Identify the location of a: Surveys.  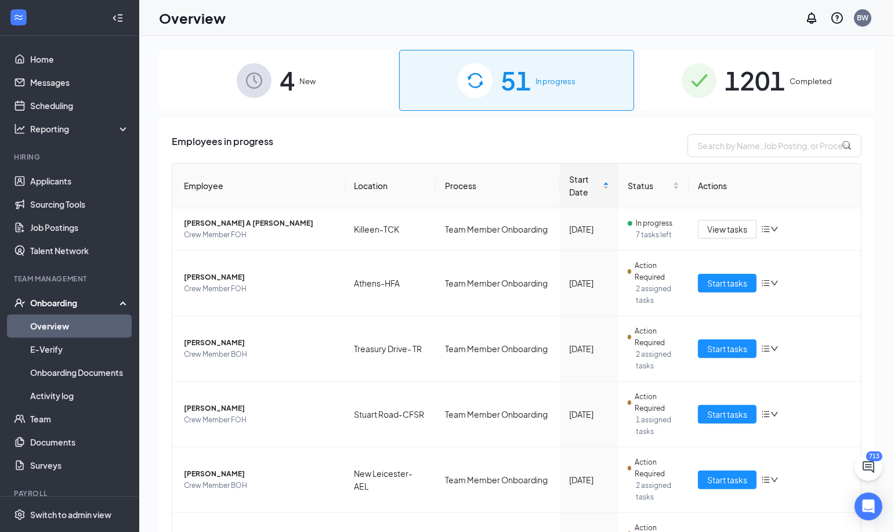
(80, 465).